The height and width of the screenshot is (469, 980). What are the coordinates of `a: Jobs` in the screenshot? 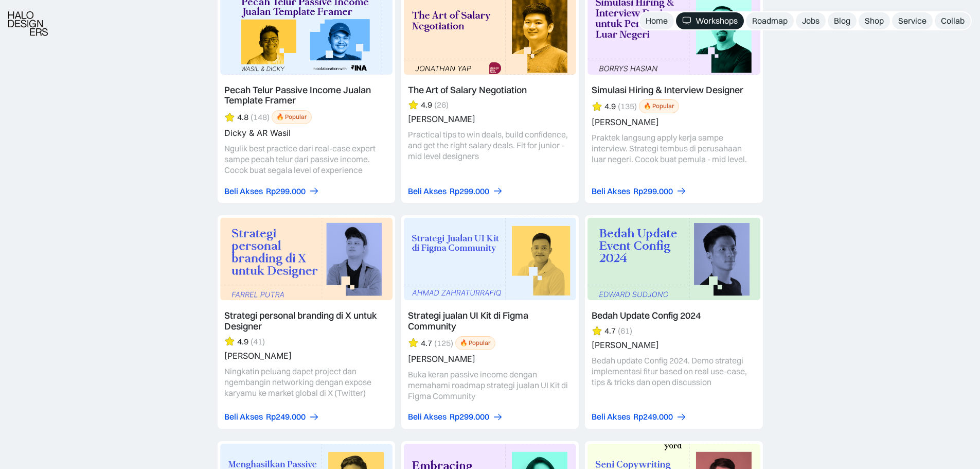 It's located at (811, 20).